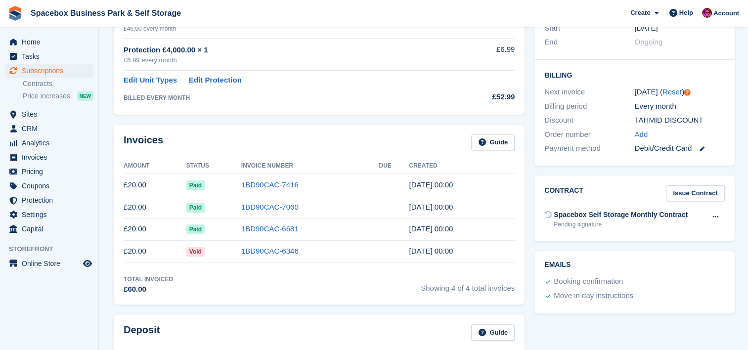 The image size is (748, 350). I want to click on div: Every month, so click(679, 106).